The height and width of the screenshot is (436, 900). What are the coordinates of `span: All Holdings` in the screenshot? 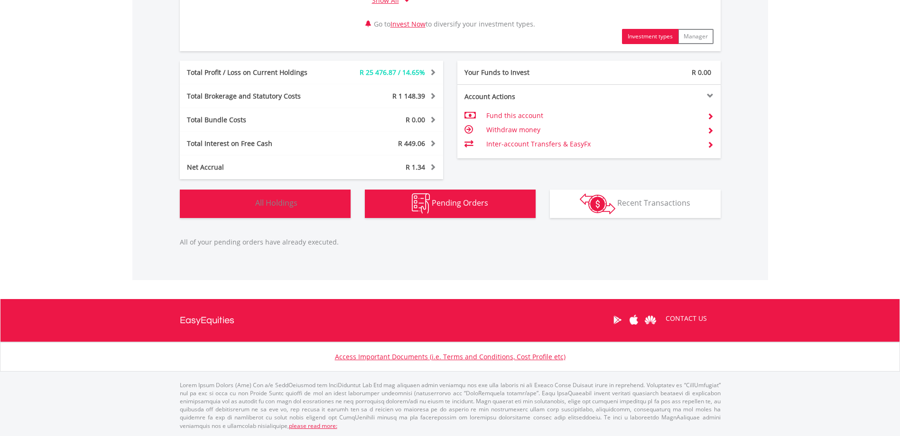 It's located at (276, 203).